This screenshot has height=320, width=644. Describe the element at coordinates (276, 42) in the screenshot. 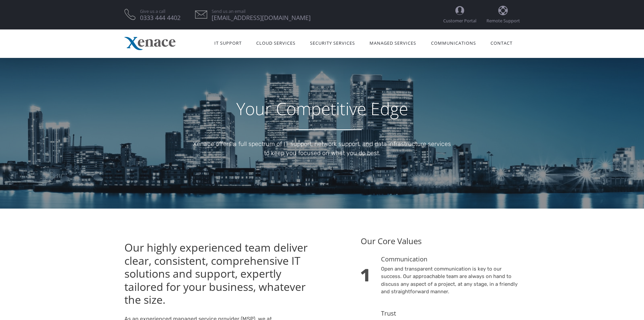

I see `a: Cloud Services` at that location.